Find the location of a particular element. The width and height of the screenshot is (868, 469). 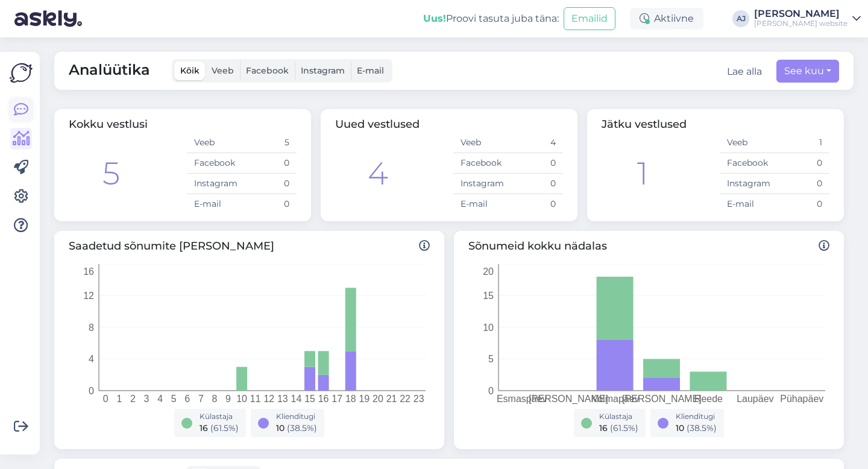

tspan: 2 is located at coordinates (133, 398).